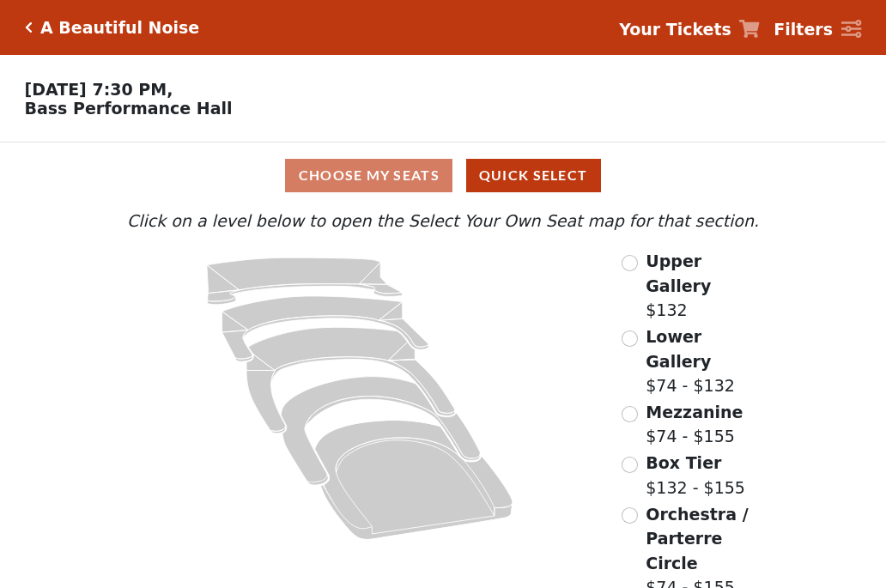 This screenshot has width=886, height=588. Describe the element at coordinates (29, 28) in the screenshot. I see `a: Click here to go back to filters` at that location.